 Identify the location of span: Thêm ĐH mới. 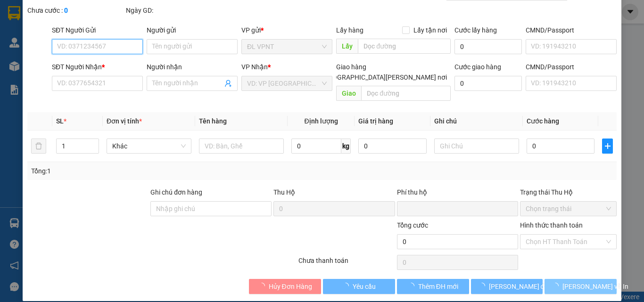
(438, 286).